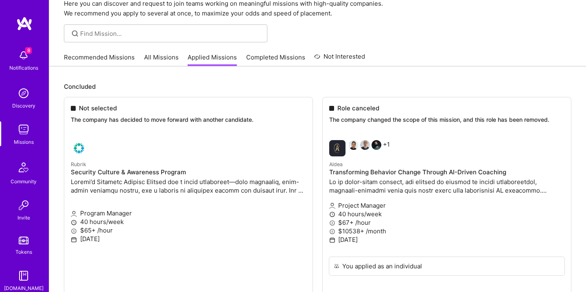 The height and width of the screenshot is (292, 586). Describe the element at coordinates (24, 105) in the screenshot. I see `div: Discovery` at that location.